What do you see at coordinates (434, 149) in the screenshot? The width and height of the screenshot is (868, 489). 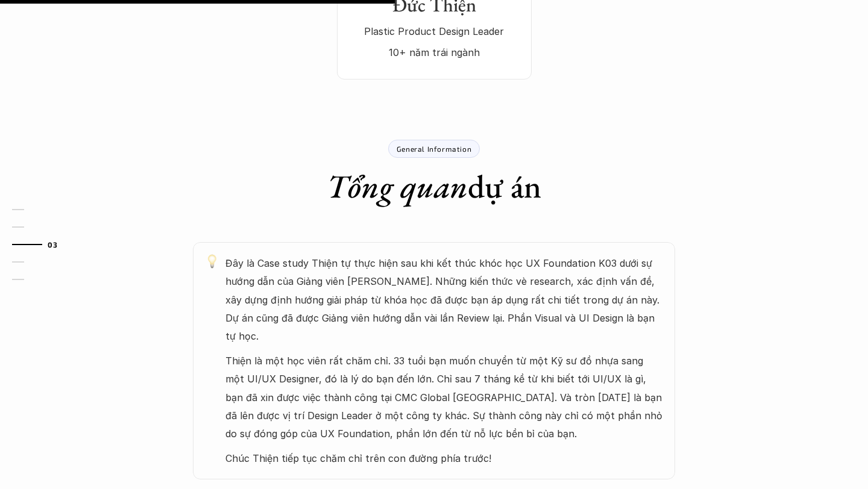 I see `p: General Information` at bounding box center [434, 149].